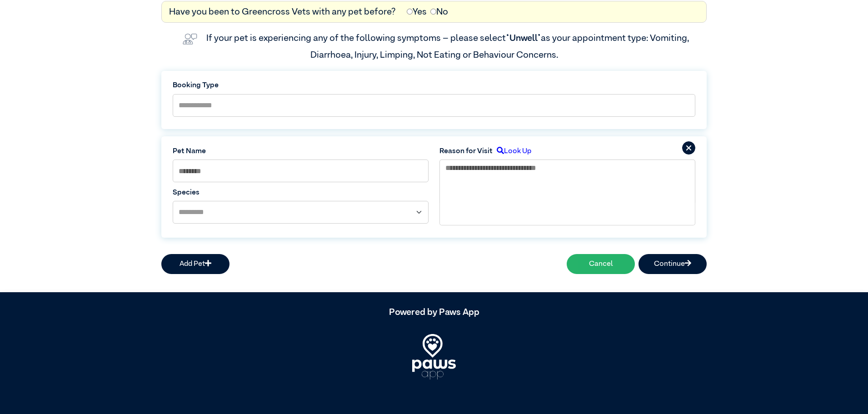 The width and height of the screenshot is (868, 414). Describe the element at coordinates (434, 86) in the screenshot. I see `label: Booking Type` at that location.